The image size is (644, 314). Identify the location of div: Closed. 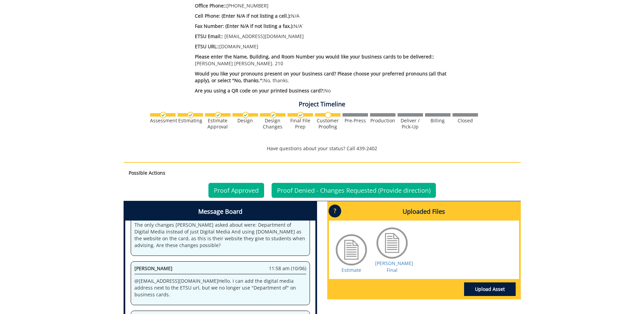
(465, 120).